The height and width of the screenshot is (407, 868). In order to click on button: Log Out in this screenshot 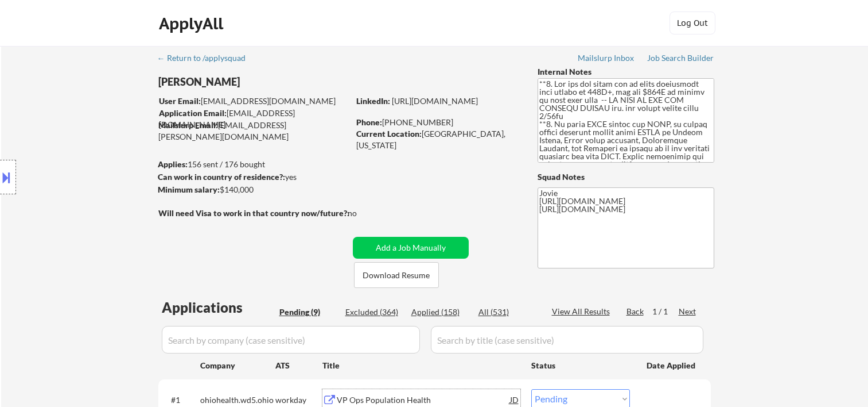, I will do `click(692, 23)`.